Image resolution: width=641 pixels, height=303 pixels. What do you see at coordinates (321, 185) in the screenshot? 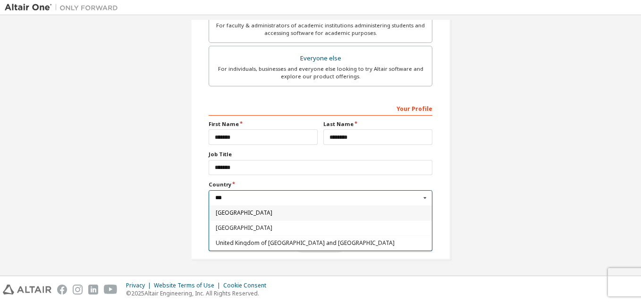
I see `label: Country` at bounding box center [321, 185].